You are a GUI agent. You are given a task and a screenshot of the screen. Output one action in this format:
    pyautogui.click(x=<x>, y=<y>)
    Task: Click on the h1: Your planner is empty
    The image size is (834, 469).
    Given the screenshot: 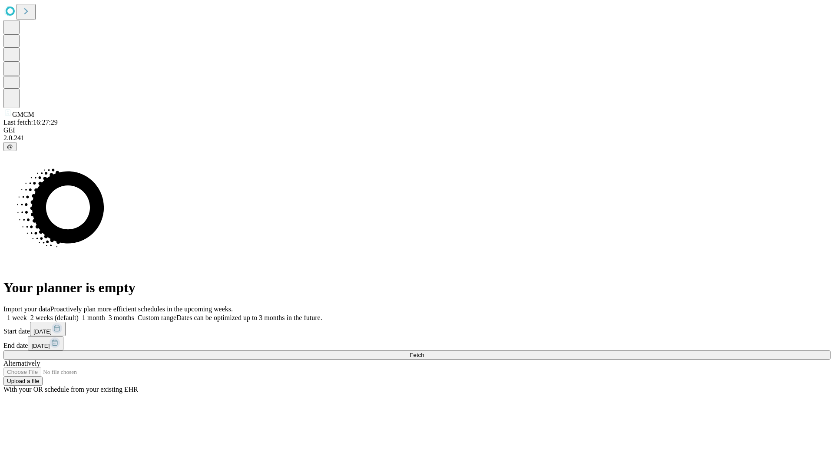 What is the action you would take?
    pyautogui.click(x=417, y=287)
    